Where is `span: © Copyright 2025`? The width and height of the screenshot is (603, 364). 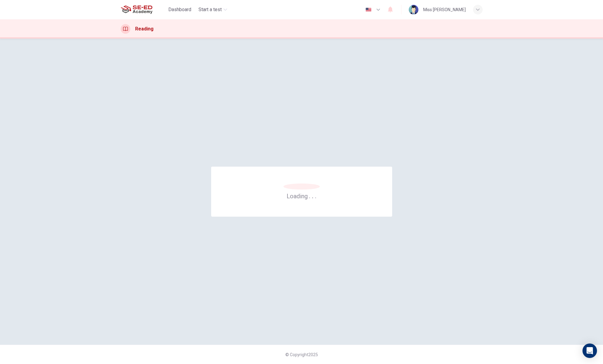 span: © Copyright 2025 is located at coordinates (302, 355).